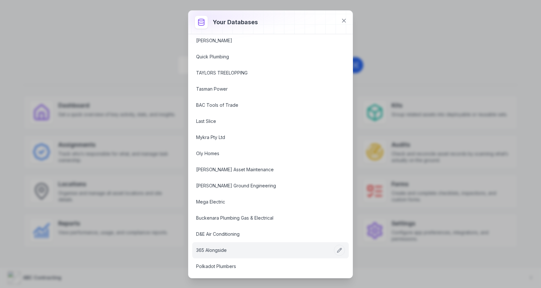 The image size is (541, 288). What do you see at coordinates (263, 105) in the screenshot?
I see `a: BAC Tools of Trade` at bounding box center [263, 105].